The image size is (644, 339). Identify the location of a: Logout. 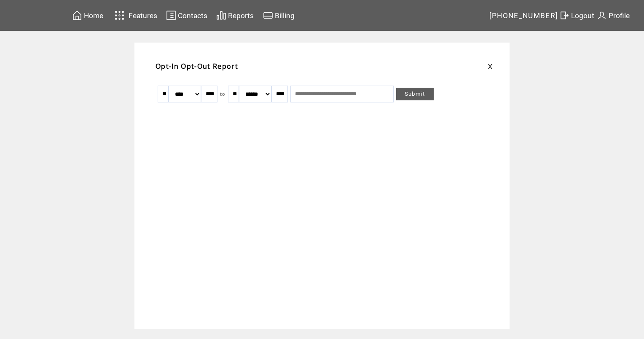
(577, 15).